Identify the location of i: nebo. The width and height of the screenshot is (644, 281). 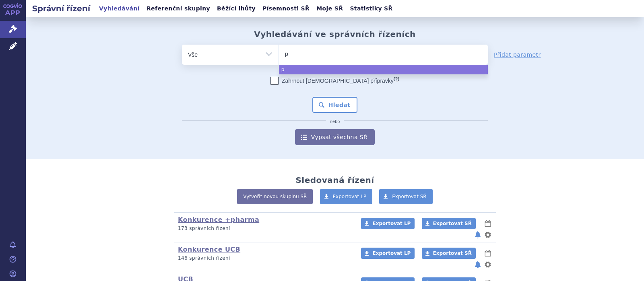
(335, 122).